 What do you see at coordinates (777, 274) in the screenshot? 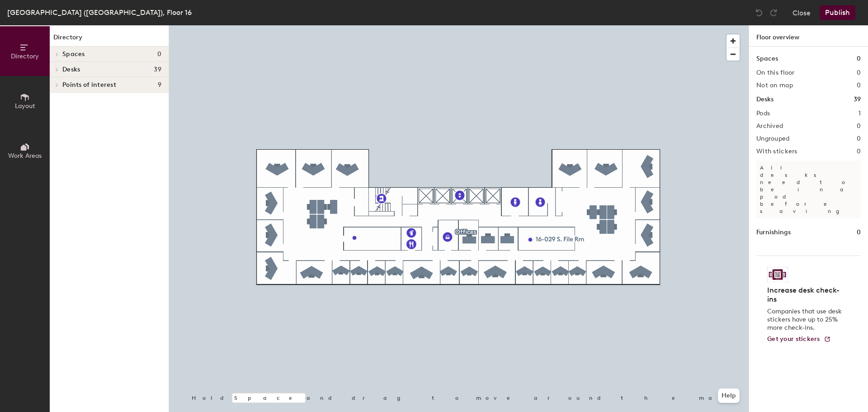
I see `img: Sticker logo` at bounding box center [777, 274].